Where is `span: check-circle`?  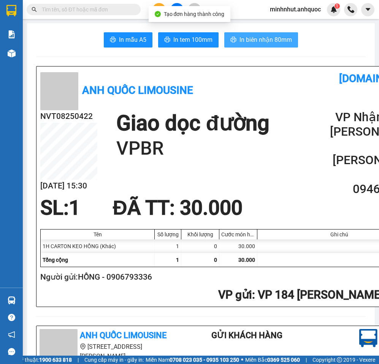 span: check-circle is located at coordinates (158, 14).